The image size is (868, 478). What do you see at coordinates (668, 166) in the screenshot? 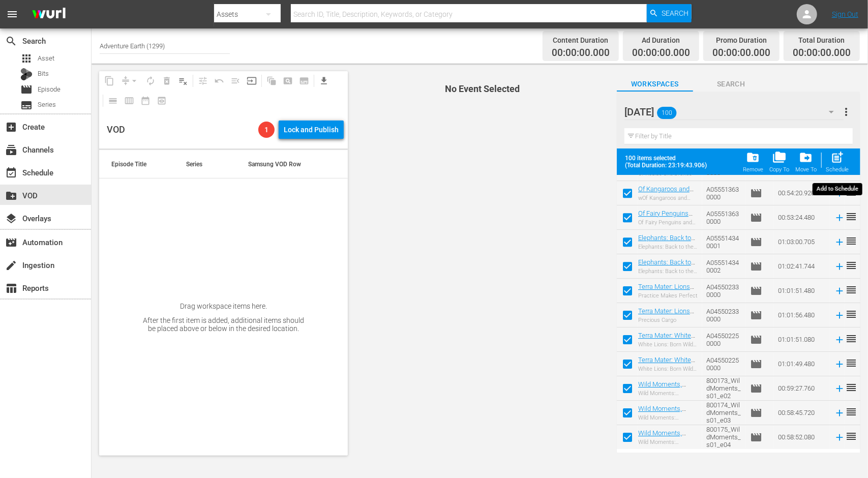
I see `span: (Total Duration: 23:19:43.906)` at bounding box center [668, 166].